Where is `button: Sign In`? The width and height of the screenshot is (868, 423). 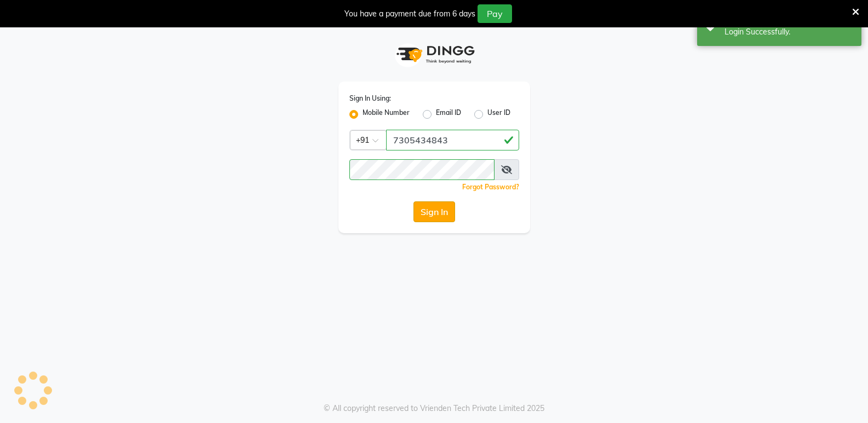
button: Sign In is located at coordinates (434, 212).